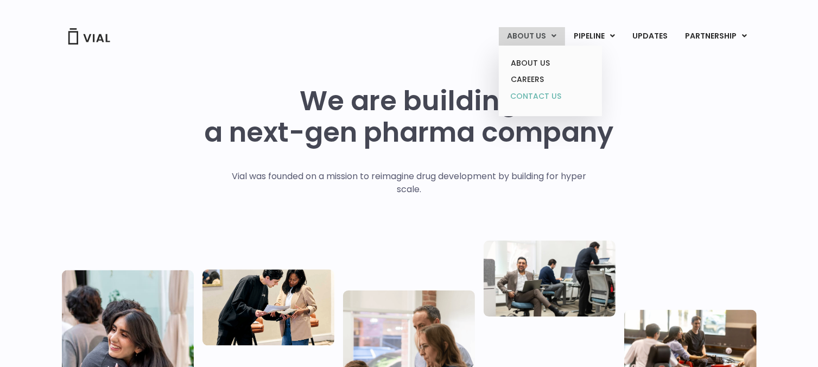 Image resolution: width=818 pixels, height=367 pixels. Describe the element at coordinates (650, 36) in the screenshot. I see `a: UPDATES` at that location.